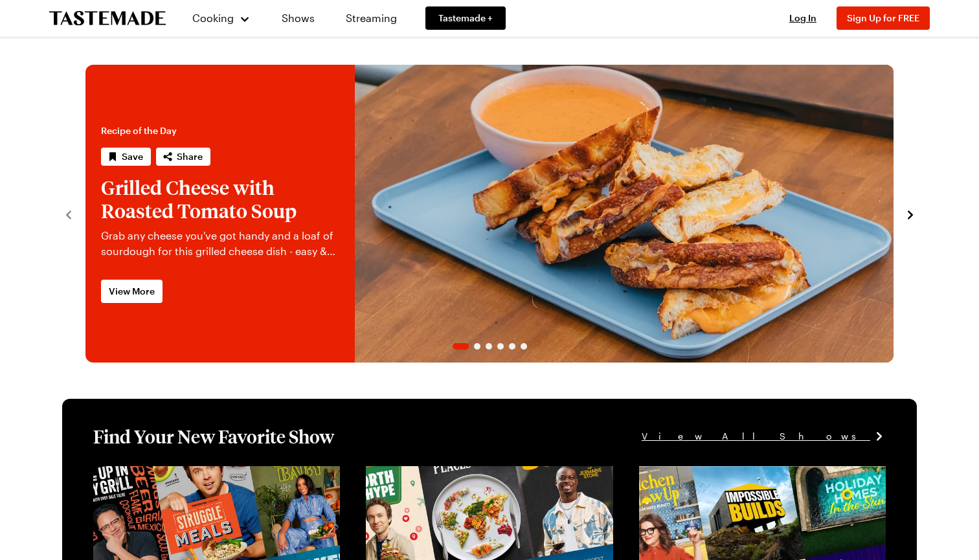 The image size is (979, 560). What do you see at coordinates (131, 291) in the screenshot?
I see `span: View More` at bounding box center [131, 291].